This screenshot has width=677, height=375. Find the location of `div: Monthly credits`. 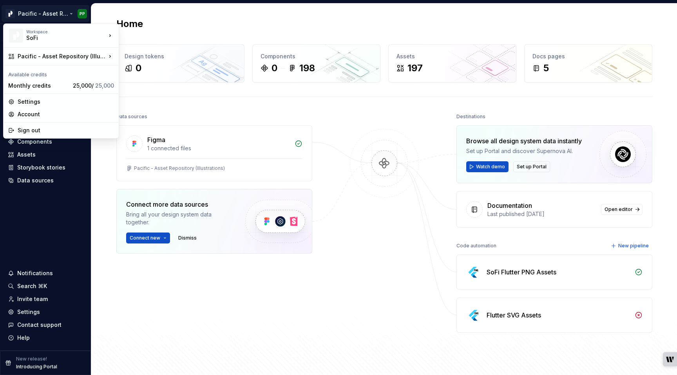

div: Monthly credits is located at coordinates (39, 86).